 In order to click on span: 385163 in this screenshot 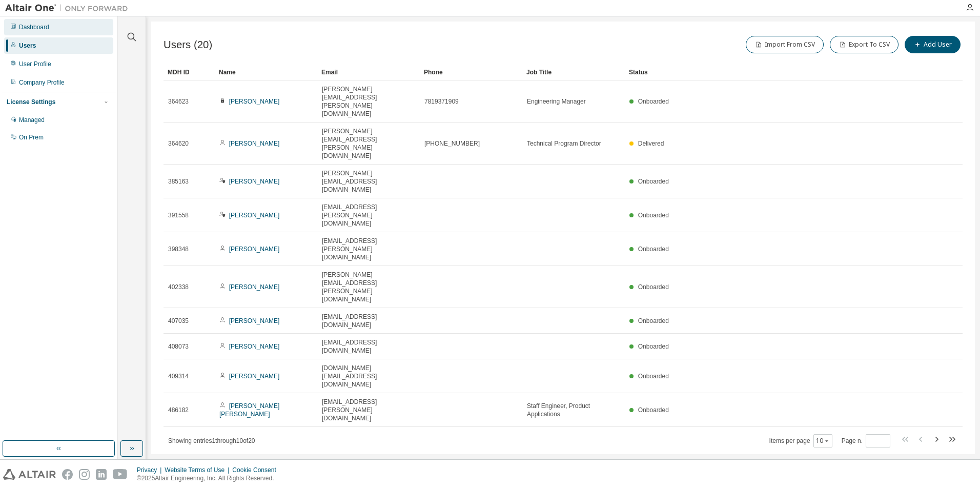, I will do `click(178, 181)`.